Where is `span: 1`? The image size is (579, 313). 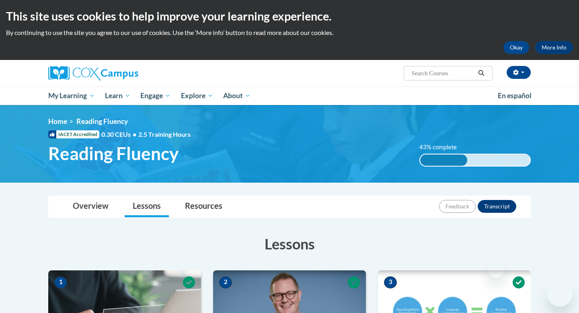
span: 1 is located at coordinates (61, 282).